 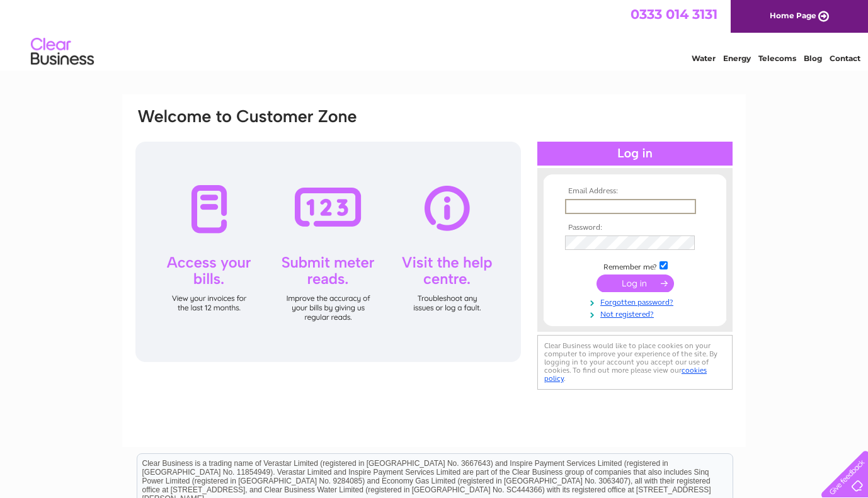 I want to click on img: logo.png, so click(x=62, y=52).